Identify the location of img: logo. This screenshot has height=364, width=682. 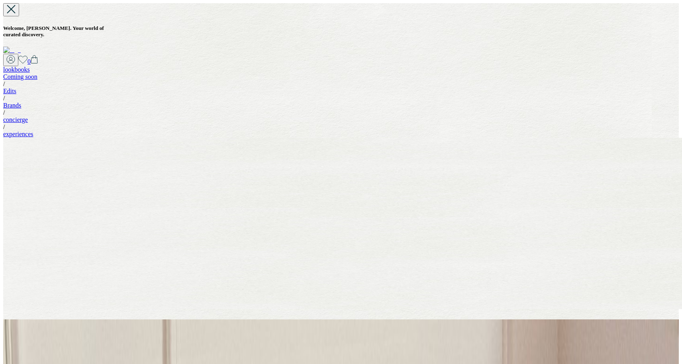
(12, 50).